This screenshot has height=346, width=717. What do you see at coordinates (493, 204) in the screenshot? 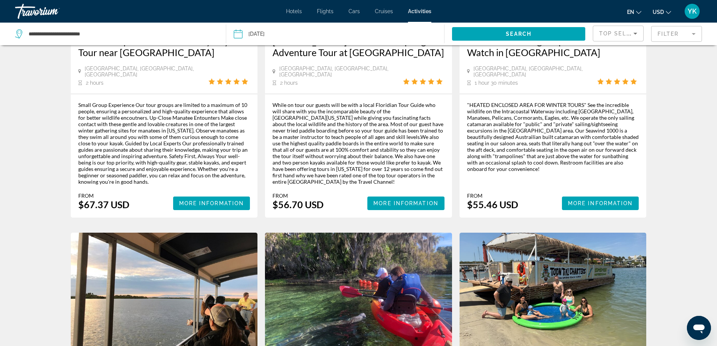
I see `div: $55.46 USD` at bounding box center [493, 204].